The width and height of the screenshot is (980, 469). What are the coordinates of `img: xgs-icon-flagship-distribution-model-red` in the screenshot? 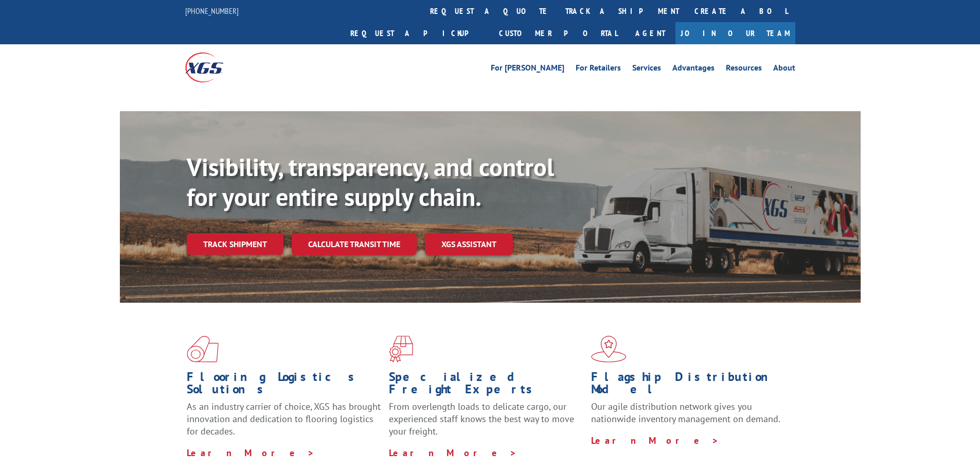 It's located at (608, 349).